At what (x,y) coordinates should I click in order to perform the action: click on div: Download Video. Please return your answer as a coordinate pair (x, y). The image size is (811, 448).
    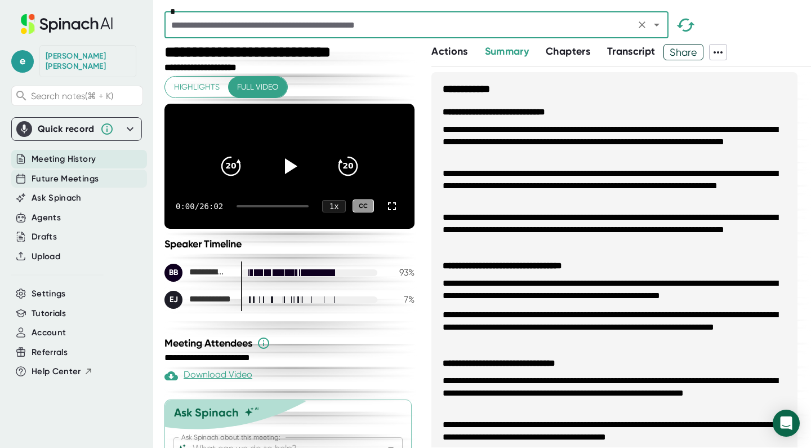
    Looking at the image, I should click on (208, 376).